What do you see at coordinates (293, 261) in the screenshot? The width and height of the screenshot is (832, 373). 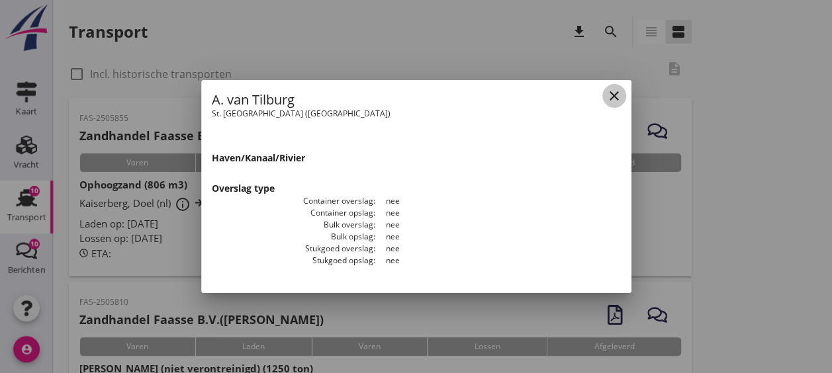 I see `dt: Stukgoed opslag` at bounding box center [293, 261].